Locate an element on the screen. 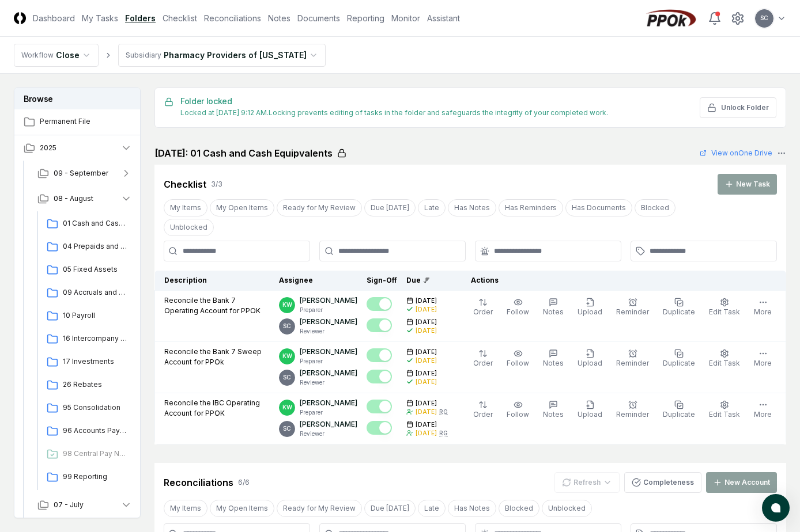 Image resolution: width=800 pixels, height=532 pixels. button: Ready for My Review is located at coordinates (319, 509).